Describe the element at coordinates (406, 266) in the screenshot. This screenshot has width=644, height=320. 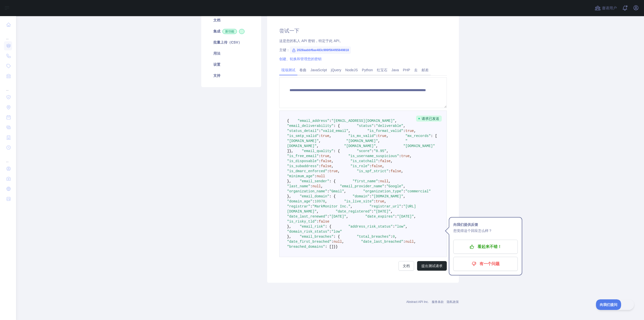
I see `a: 文档` at that location.